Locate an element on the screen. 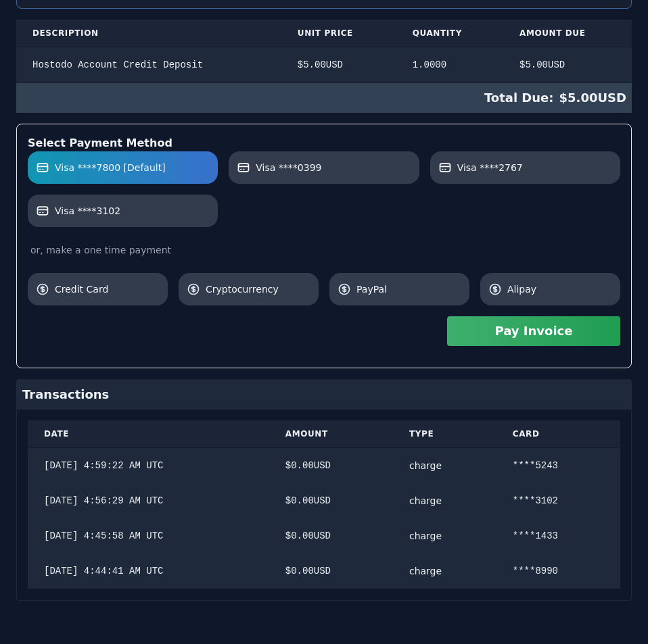 Image resolution: width=648 pixels, height=644 pixels. div: or, make a one time payment is located at coordinates (324, 250).